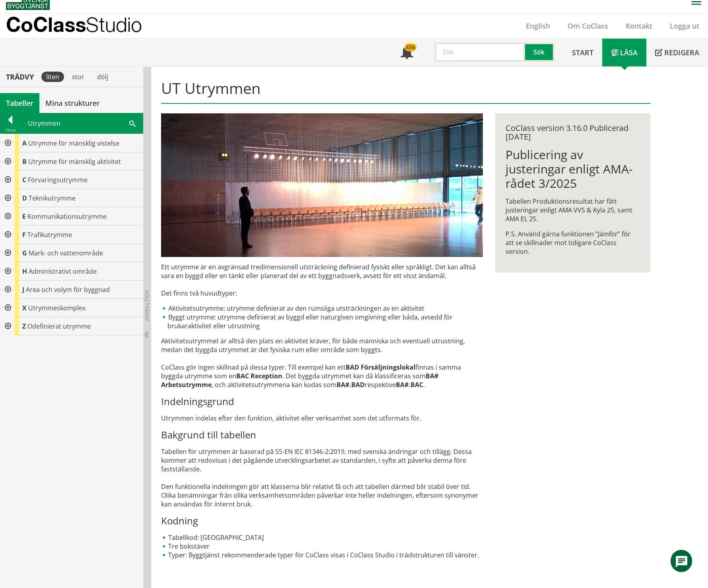 The width and height of the screenshot is (708, 588). Describe the element at coordinates (410, 47) in the screenshot. I see `div: 456` at that location.